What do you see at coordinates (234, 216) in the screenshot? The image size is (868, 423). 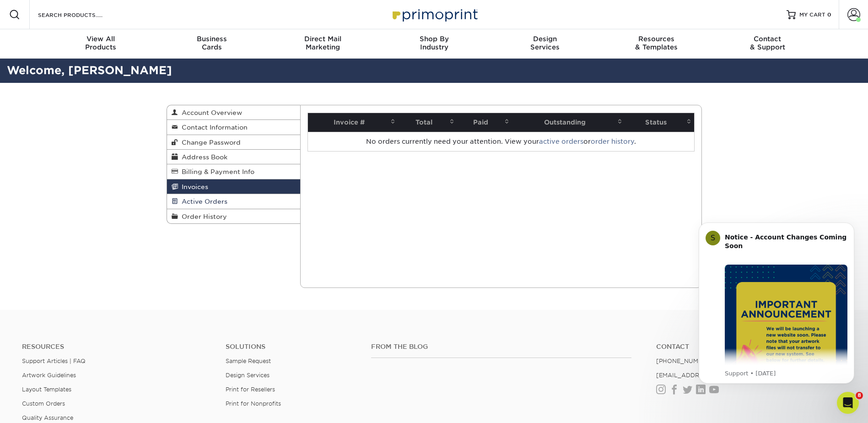 I see `a: Order History` at bounding box center [234, 216].